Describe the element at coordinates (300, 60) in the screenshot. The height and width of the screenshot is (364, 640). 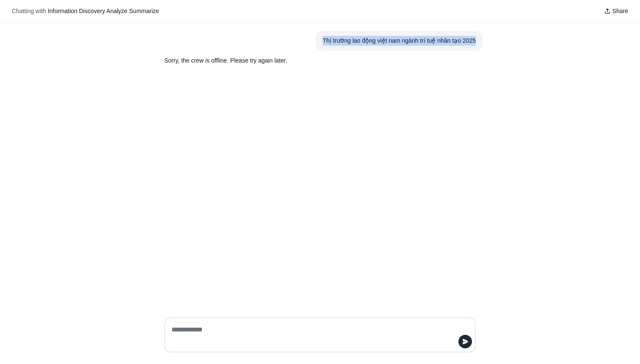
I see `p: Sorry, the crew is offline. Please try again later.` at that location.